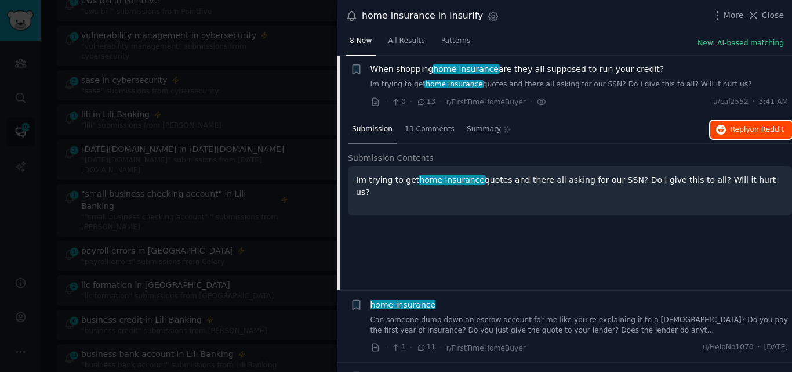 This screenshot has height=372, width=792. Describe the element at coordinates (456, 41) in the screenshot. I see `span: Patterns` at that location.